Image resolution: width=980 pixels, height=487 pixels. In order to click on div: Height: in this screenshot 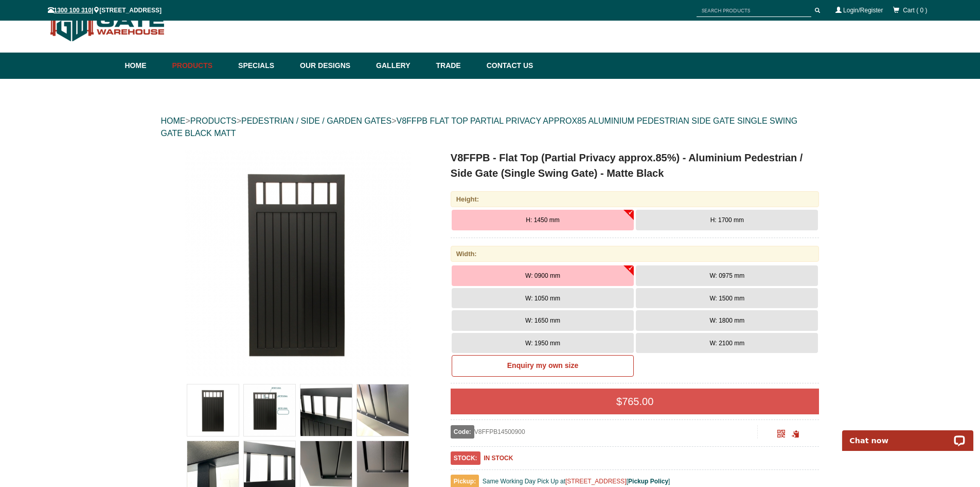, I will do `click(635, 199)`.